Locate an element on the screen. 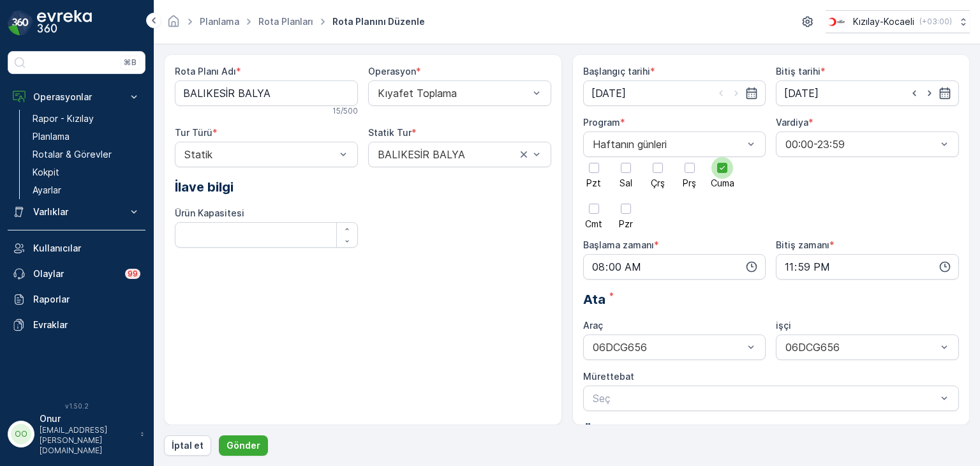 This screenshot has width=980, height=466. span: Prş is located at coordinates (689, 183).